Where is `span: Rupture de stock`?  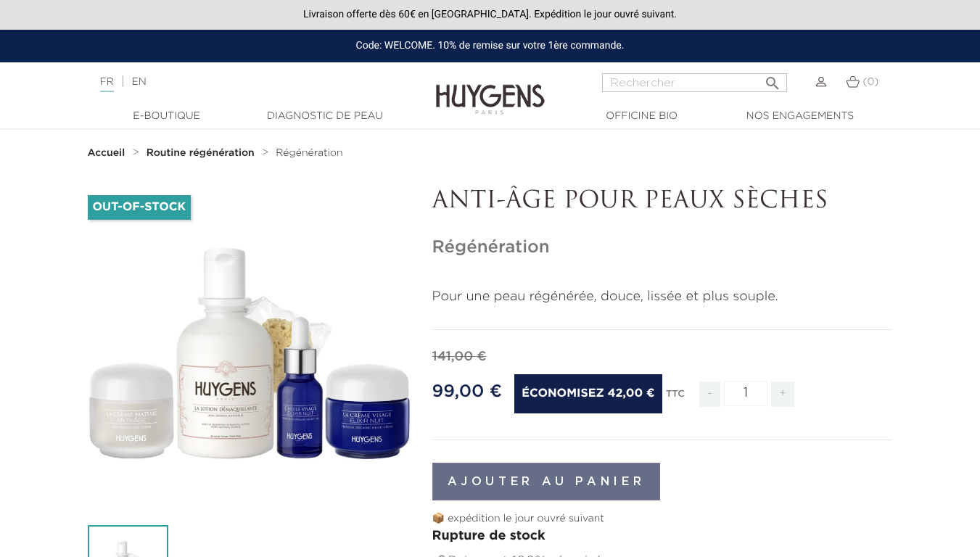 span: Rupture de stock is located at coordinates (488, 536).